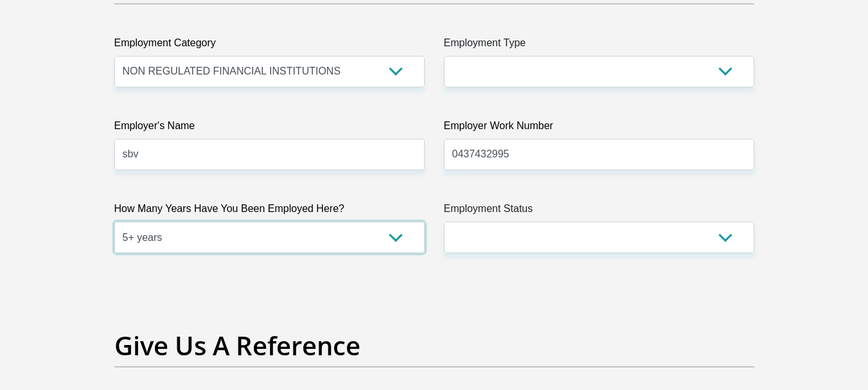  Describe the element at coordinates (269, 45) in the screenshot. I see `label: Employment Category` at that location.